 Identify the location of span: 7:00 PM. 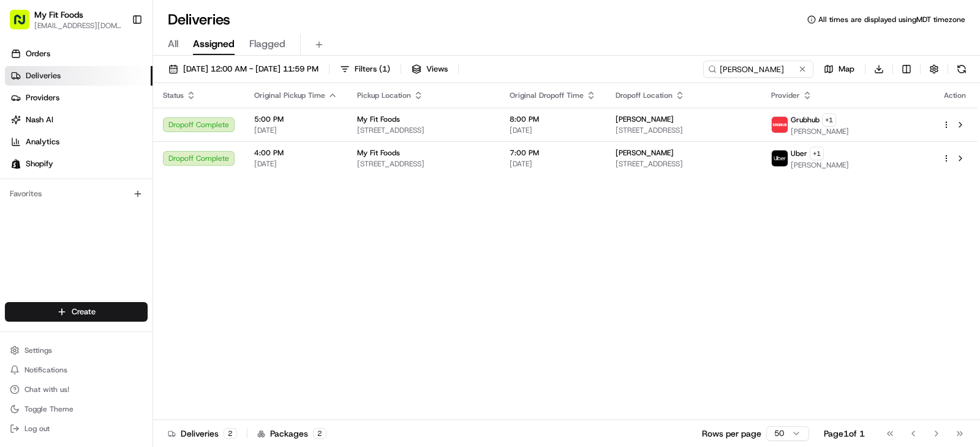
(552, 153).